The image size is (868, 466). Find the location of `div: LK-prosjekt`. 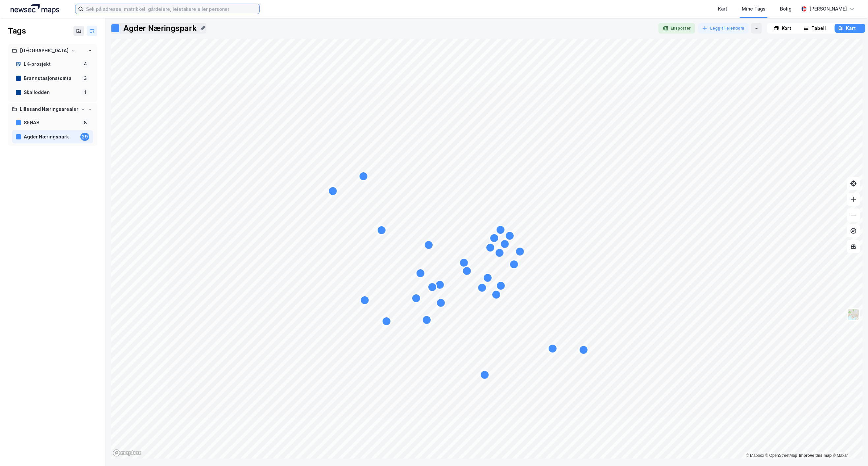

div: LK-prosjekt is located at coordinates (51, 64).